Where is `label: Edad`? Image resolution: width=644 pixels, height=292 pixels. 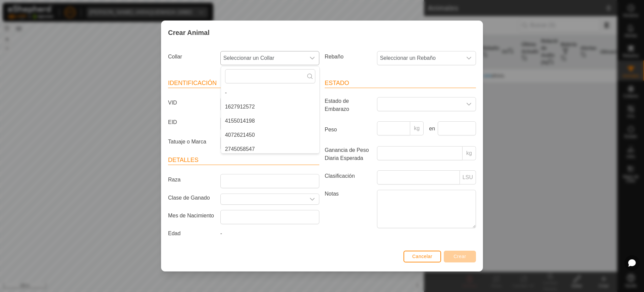 label: Edad is located at coordinates (192, 234).